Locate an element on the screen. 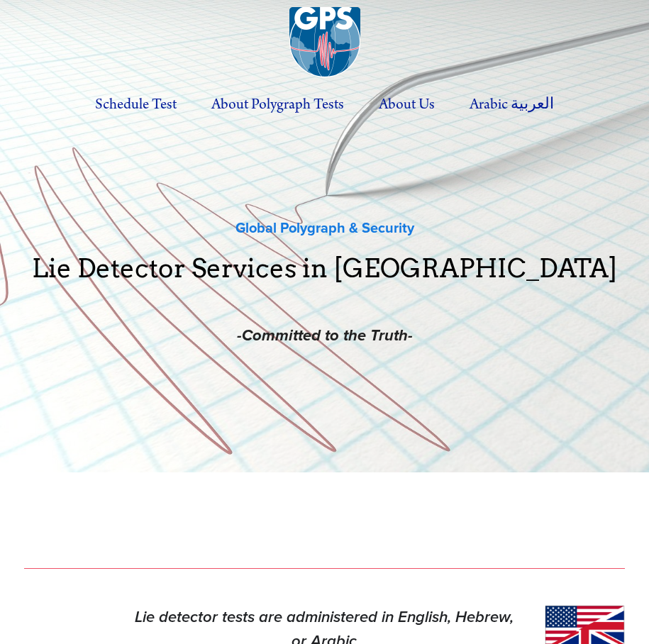  label: About Polygraph Tests is located at coordinates (278, 104).